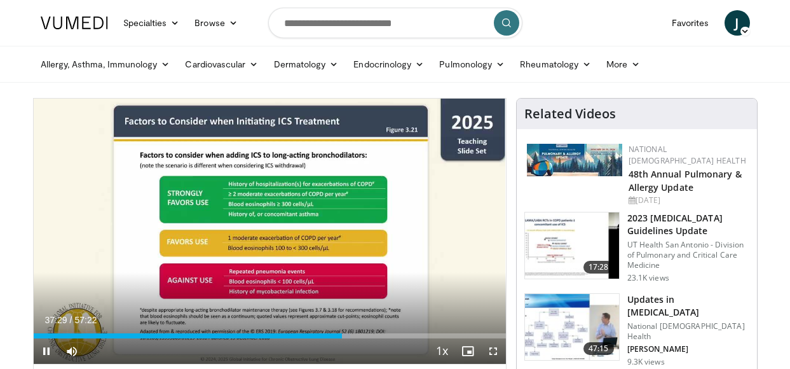  I want to click on a: Pulmonology, so click(472, 64).